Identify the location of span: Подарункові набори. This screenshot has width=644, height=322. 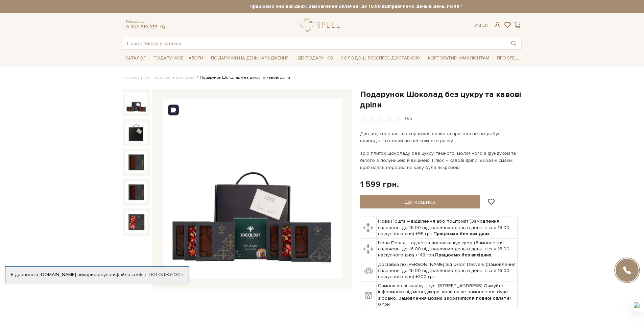
(178, 58).